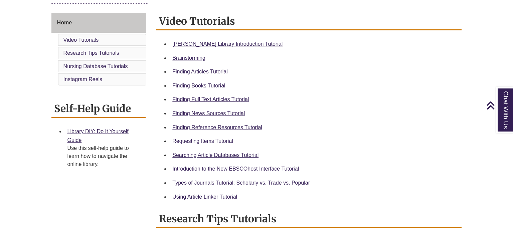 The width and height of the screenshot is (513, 232). Describe the element at coordinates (99, 50) in the screenshot. I see `div: Guide Page Menu` at that location.